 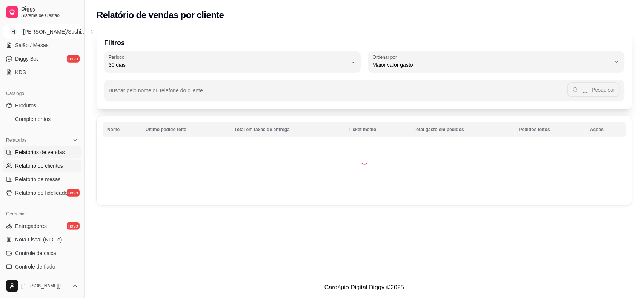 I want to click on span: Sistema de Gestão, so click(x=50, y=15).